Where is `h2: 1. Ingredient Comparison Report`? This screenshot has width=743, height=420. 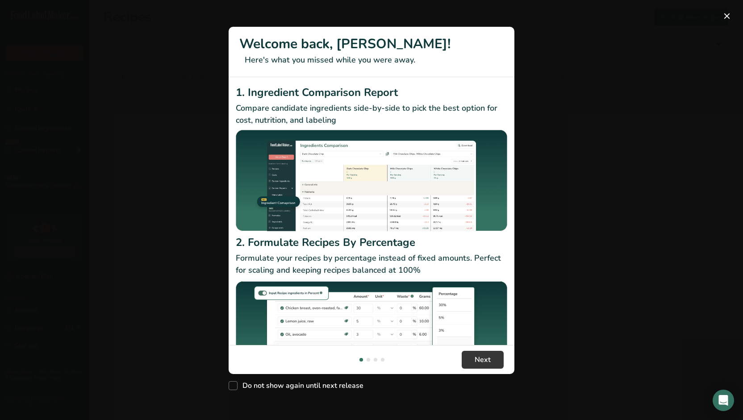
h2: 1. Ingredient Comparison Report is located at coordinates (371, 92).